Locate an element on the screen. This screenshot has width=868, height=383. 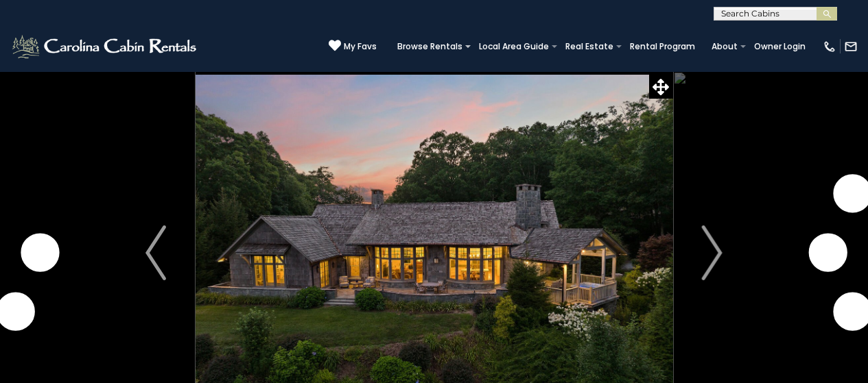
a: About is located at coordinates (725, 47).